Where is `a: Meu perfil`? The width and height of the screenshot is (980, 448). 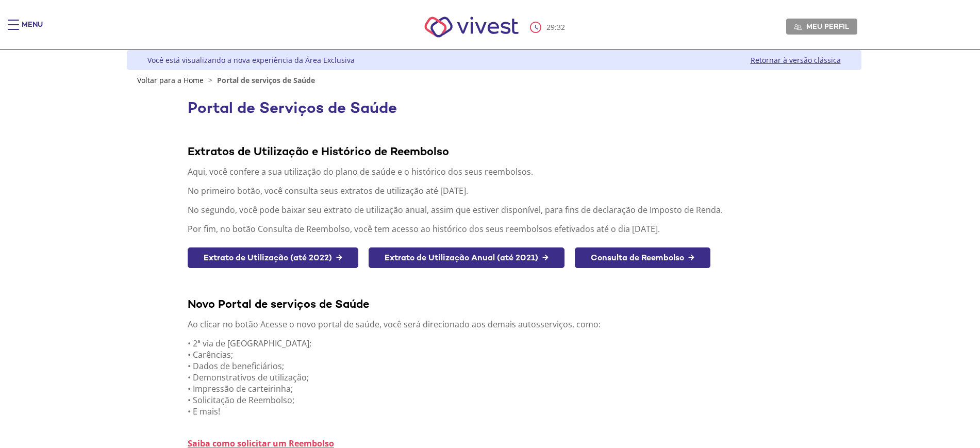 a: Meu perfil is located at coordinates (822, 26).